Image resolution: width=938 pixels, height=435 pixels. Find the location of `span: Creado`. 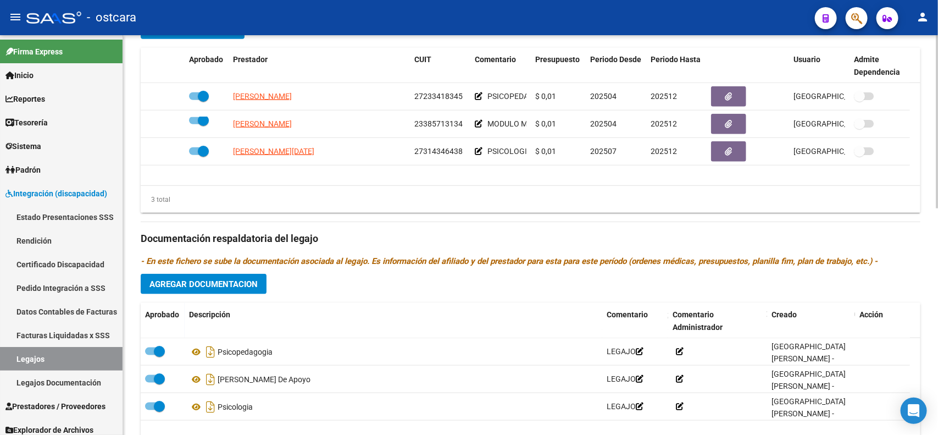

span: Creado is located at coordinates (784, 314).